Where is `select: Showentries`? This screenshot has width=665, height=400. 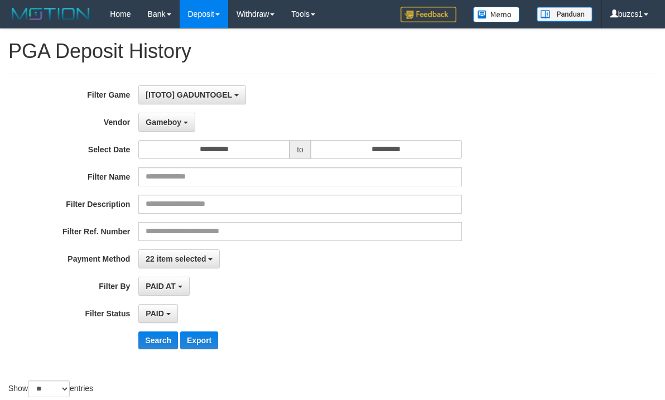
select: Showentries is located at coordinates (49, 389).